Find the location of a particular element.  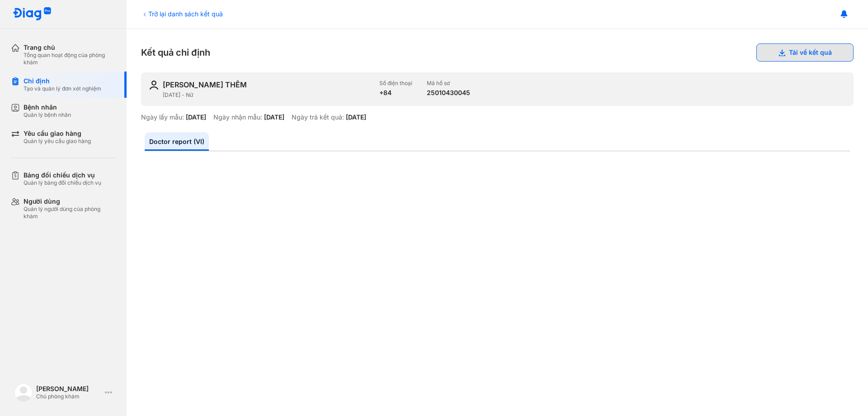

div: Trang chủ is located at coordinates (70, 48).